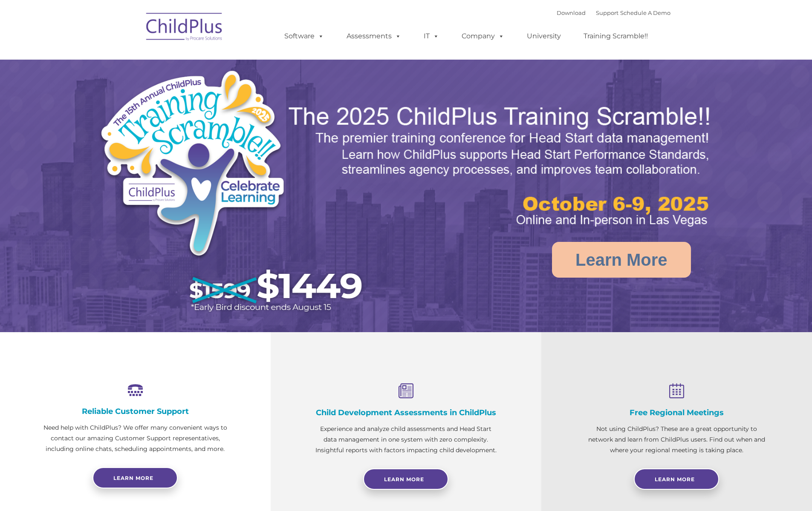 Image resolution: width=812 pixels, height=511 pixels. Describe the element at coordinates (432, 36) in the screenshot. I see `a: IT` at that location.